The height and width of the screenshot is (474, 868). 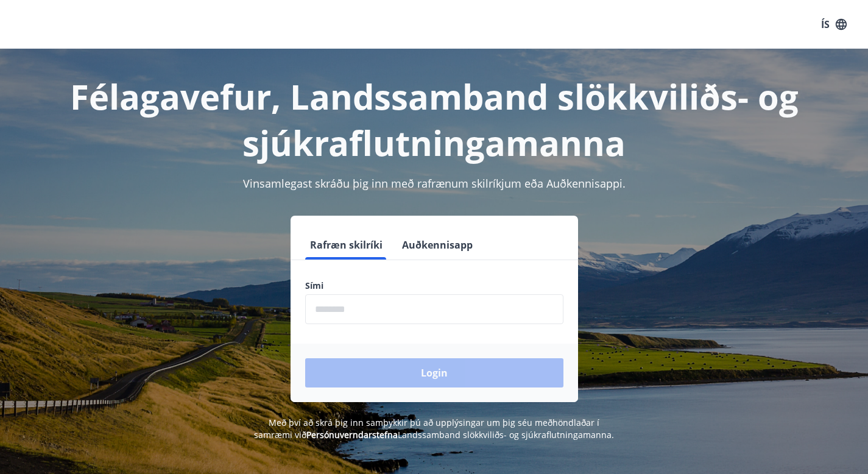 I want to click on button: Auðkennisapp, so click(x=437, y=245).